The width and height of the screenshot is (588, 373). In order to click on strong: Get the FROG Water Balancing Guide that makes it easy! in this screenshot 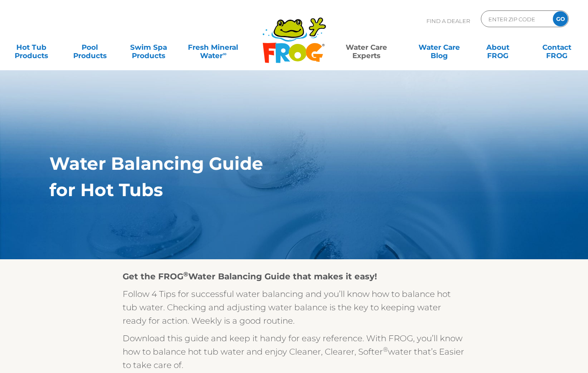, I will do `click(250, 276)`.